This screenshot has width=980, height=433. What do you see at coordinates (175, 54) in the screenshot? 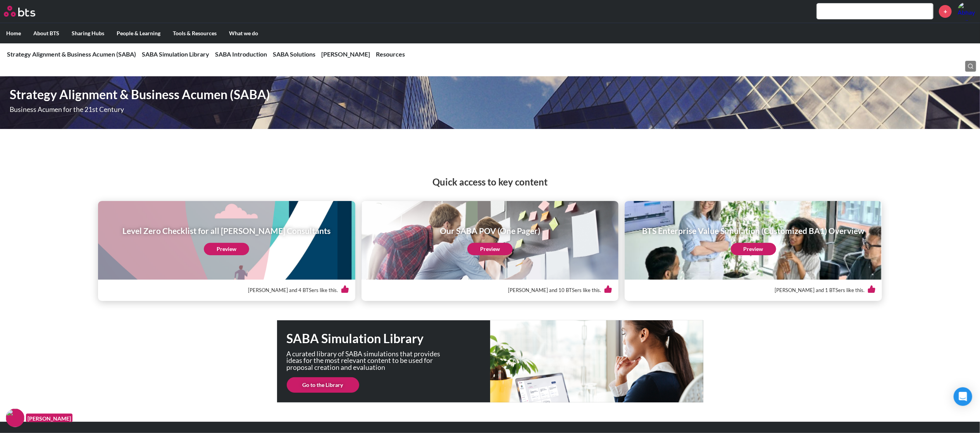
I see `a: SABA Simulation Library` at bounding box center [175, 54].